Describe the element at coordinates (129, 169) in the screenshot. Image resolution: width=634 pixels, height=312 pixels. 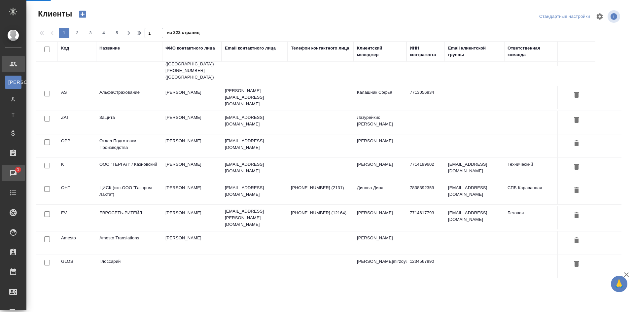
I see `td: ООО "ТЕРГАЛ" / Казновский` at that location.